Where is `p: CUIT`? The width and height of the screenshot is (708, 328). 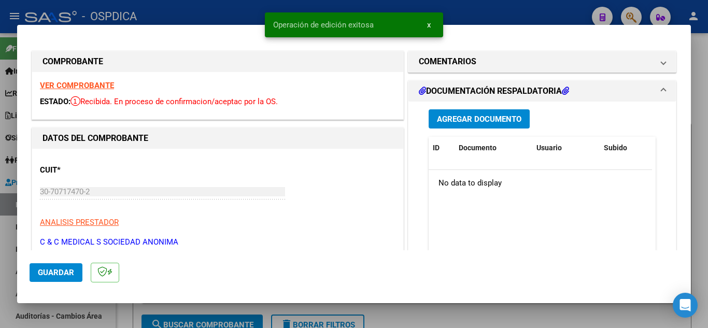
p: CUIT is located at coordinates (93, 170).